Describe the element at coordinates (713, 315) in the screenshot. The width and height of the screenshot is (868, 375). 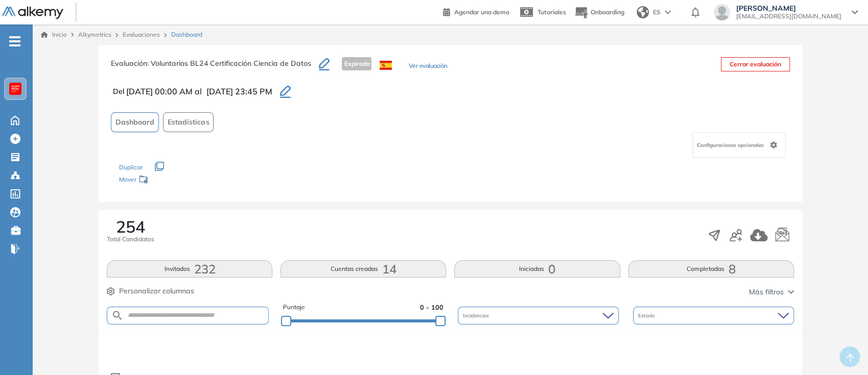
I see `div: Estado` at that location.